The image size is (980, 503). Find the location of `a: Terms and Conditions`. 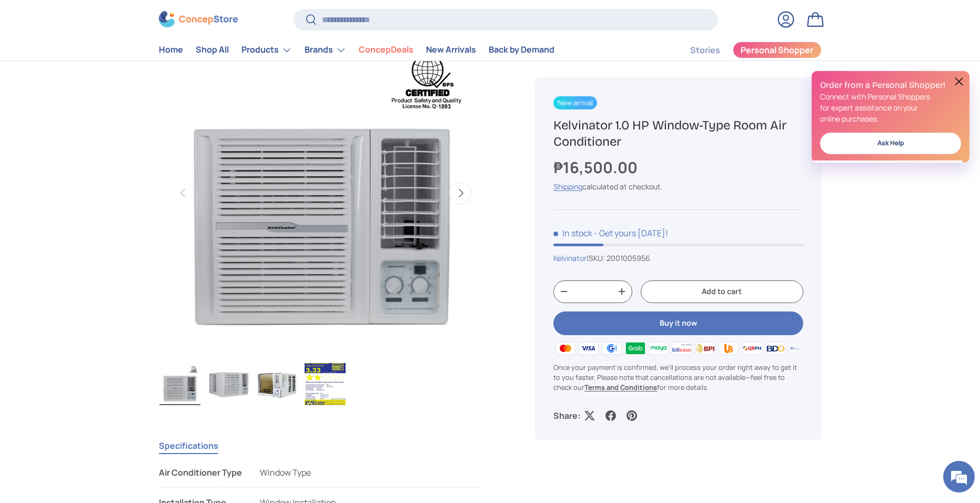

a: Terms and Conditions is located at coordinates (621, 387).